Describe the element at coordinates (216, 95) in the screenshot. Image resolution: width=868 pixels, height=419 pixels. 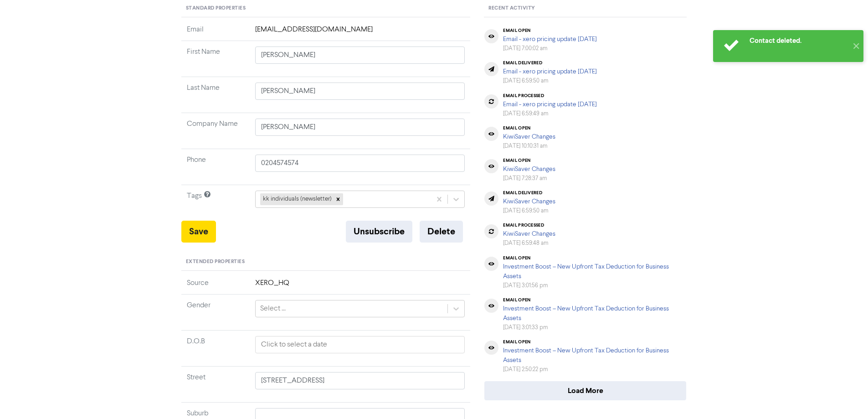
I see `td: Last Name` at that location.